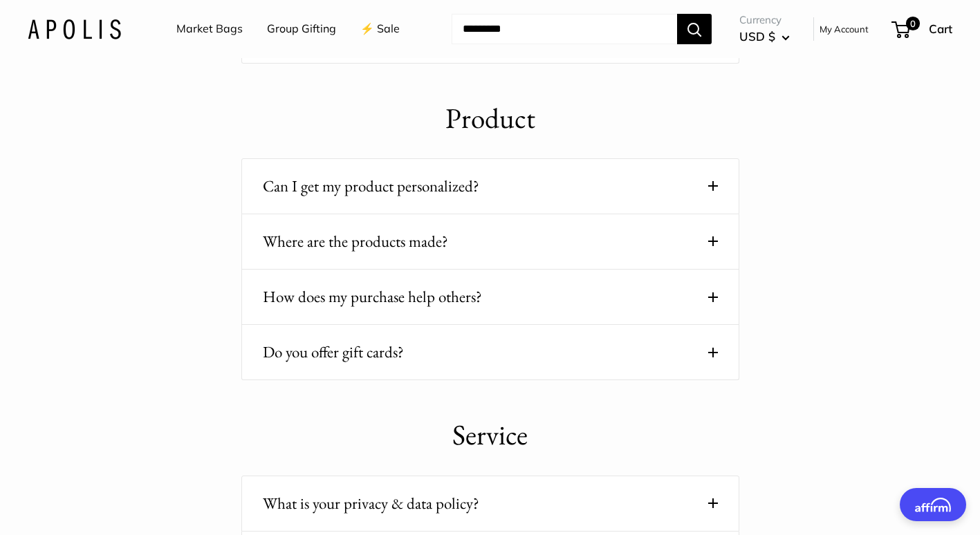 The image size is (980, 535). Describe the element at coordinates (490, 186) in the screenshot. I see `button: Can I get my product personalized?` at that location.